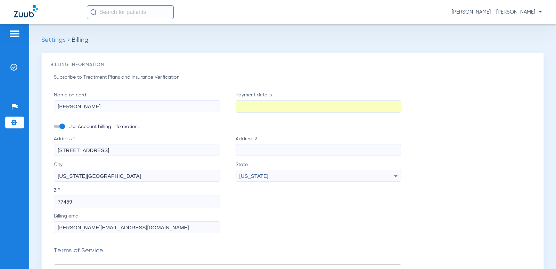  What do you see at coordinates (15, 34) in the screenshot?
I see `img: hamburger-icon` at bounding box center [15, 34].